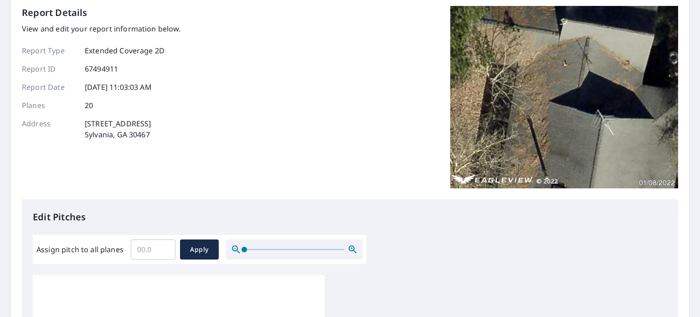  Describe the element at coordinates (350, 217) in the screenshot. I see `p: Edit Pitches` at that location.